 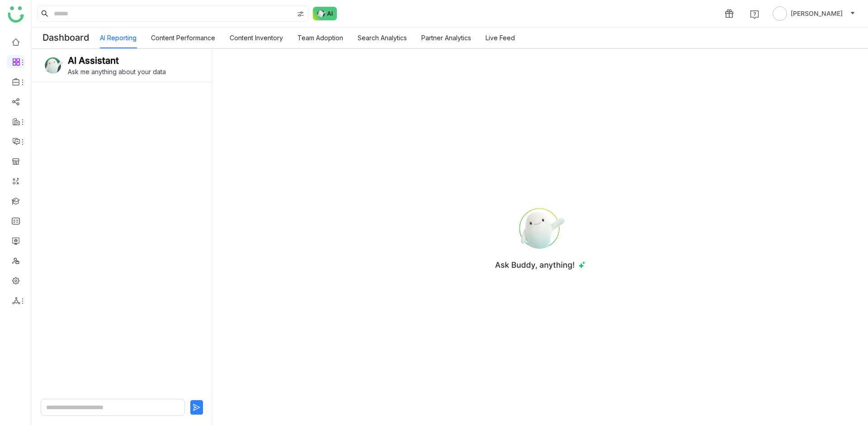 What do you see at coordinates (325, 14) in the screenshot?
I see `img: ask-buddy-normal.svg` at bounding box center [325, 14].